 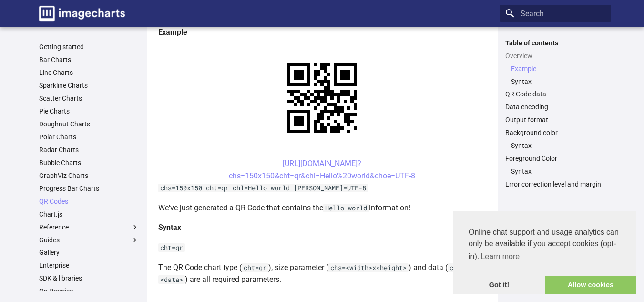 What do you see at coordinates (82, 13) in the screenshot?
I see `img: logo` at bounding box center [82, 13].